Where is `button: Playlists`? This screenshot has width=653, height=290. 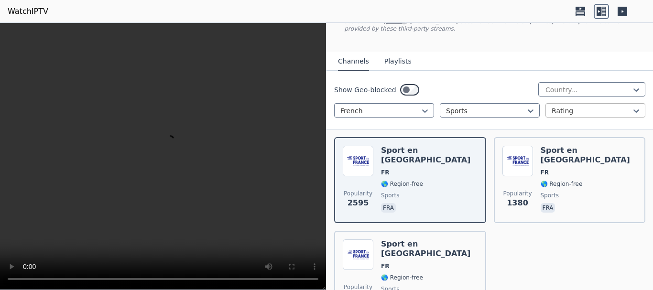
button: Playlists is located at coordinates (398, 62).